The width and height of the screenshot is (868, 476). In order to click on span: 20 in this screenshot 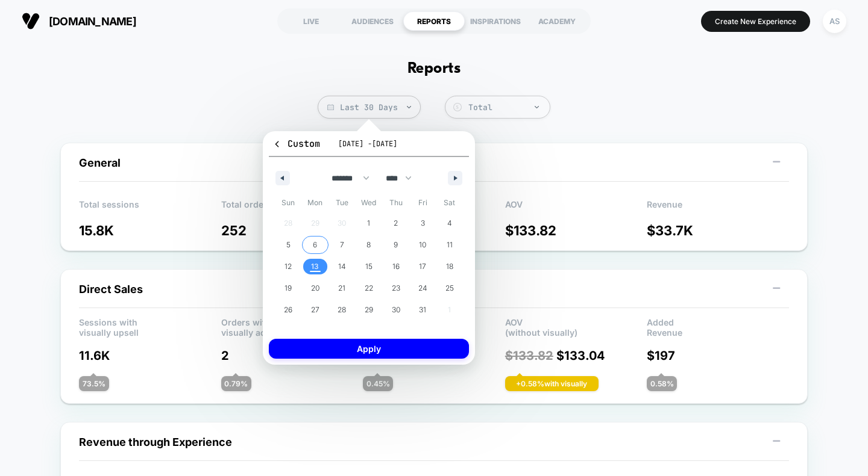, I will do `click(315, 289)`.